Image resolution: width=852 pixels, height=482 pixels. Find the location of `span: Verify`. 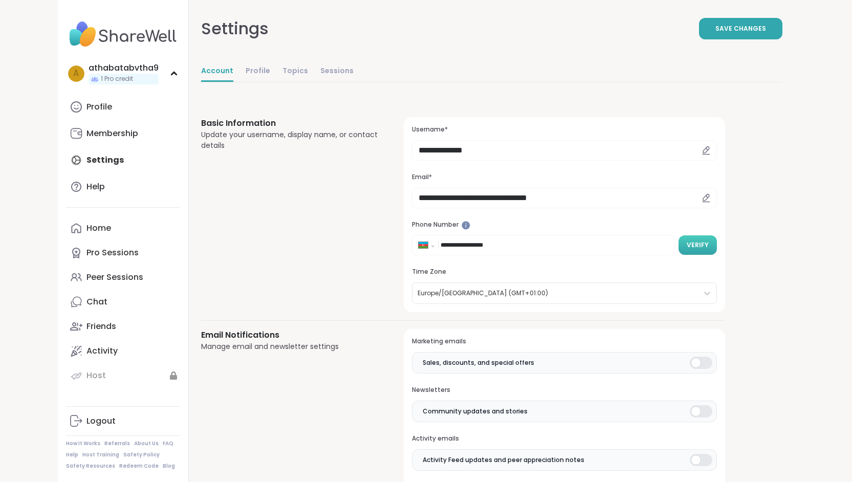

span: Verify is located at coordinates (698, 245).